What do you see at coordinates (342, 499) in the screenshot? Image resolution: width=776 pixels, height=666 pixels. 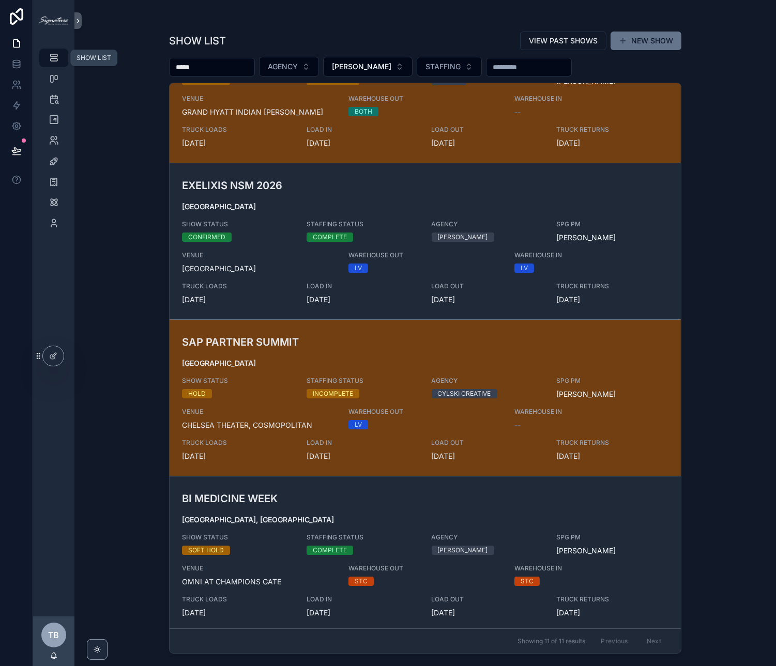 I see `h3: BI MEDICINE WEEK` at bounding box center [342, 499].